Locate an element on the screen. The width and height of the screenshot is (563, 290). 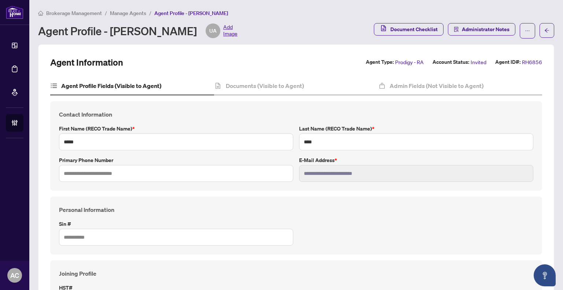
label: Sin # is located at coordinates (176, 224).